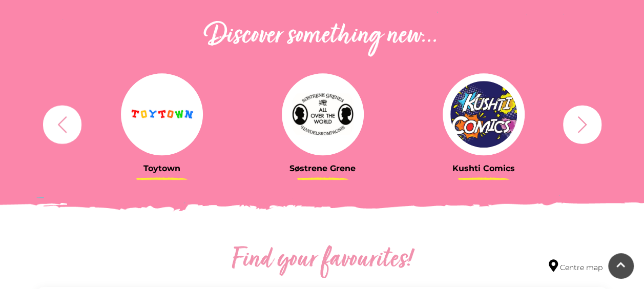 The image size is (644, 289). Describe the element at coordinates (323, 123) in the screenshot. I see `a: Søstrene Grene` at that location.